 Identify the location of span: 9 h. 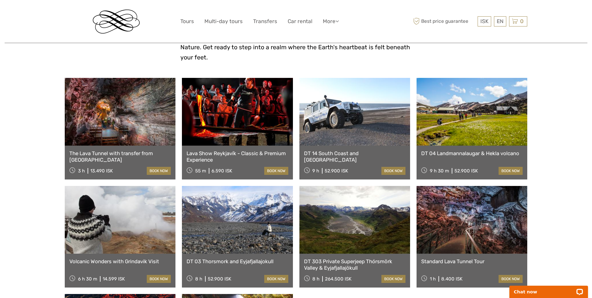
(316, 171).